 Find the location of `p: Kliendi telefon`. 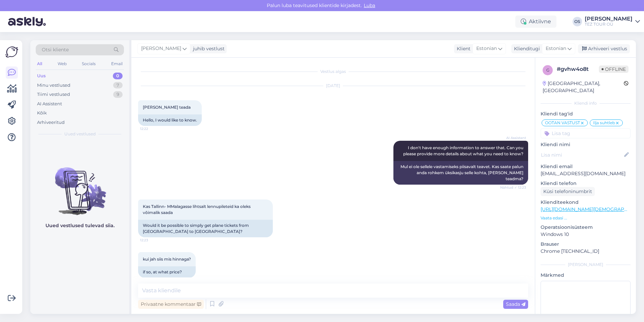

p: Kliendi telefon is located at coordinates (586, 183).